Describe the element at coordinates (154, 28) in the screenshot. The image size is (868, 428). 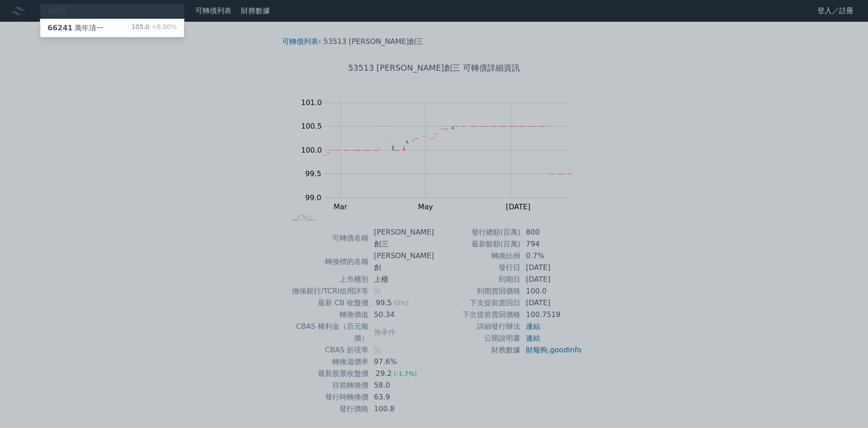
I see `div: 105.0` at that location.